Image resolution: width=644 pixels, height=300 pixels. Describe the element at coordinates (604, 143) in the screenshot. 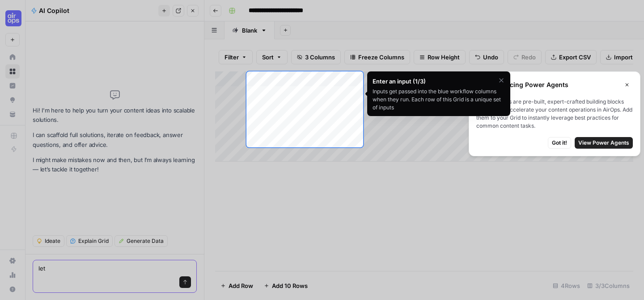

I see `button: View Power Agents` at that location.